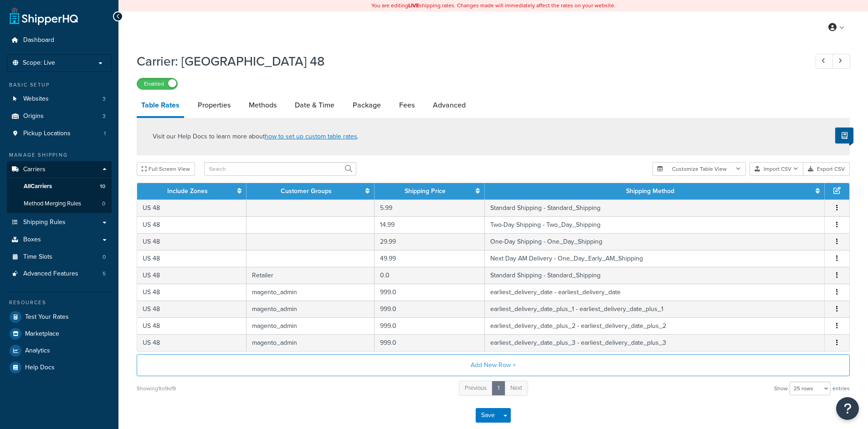 This screenshot has height=429, width=868. Describe the element at coordinates (36, 99) in the screenshot. I see `span: Websites` at that location.